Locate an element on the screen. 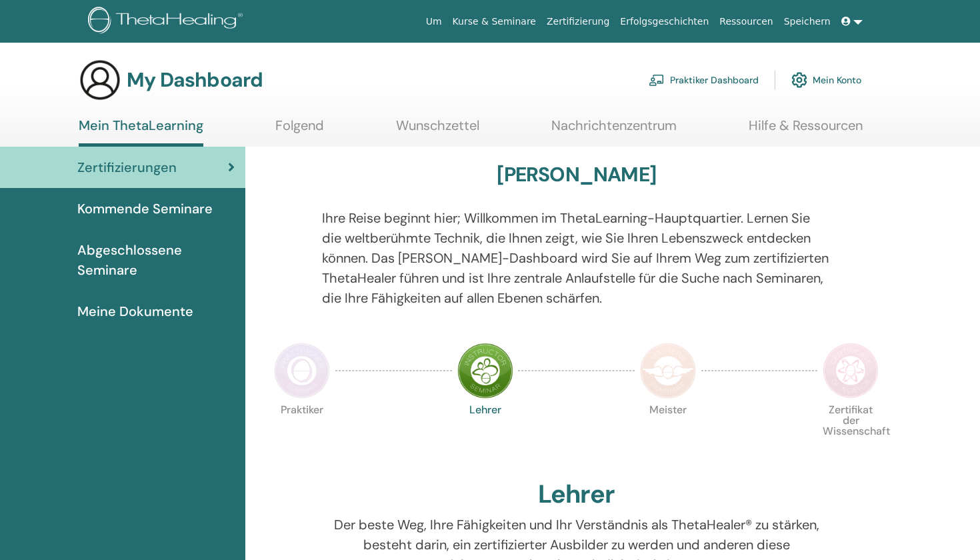 Image resolution: width=980 pixels, height=560 pixels. a: Kurse & Seminare is located at coordinates (494, 22).